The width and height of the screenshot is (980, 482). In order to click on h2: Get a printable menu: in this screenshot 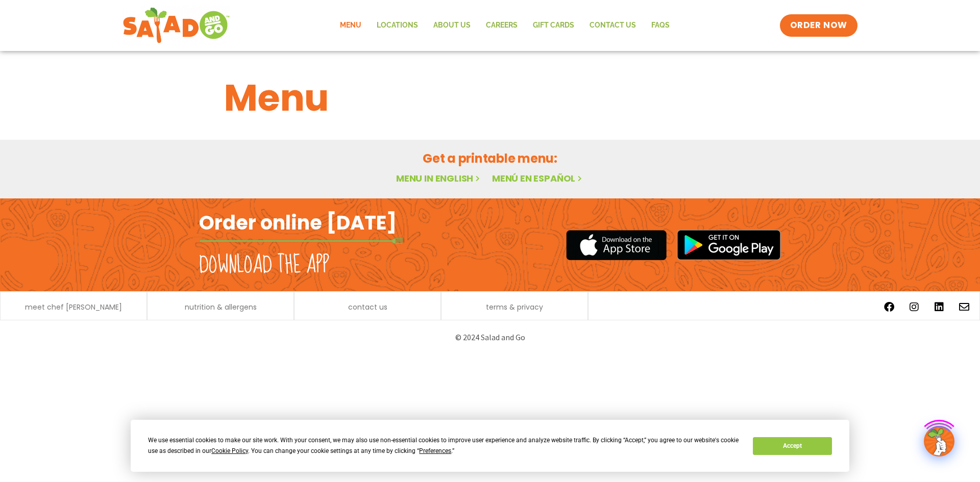, I will do `click(490, 158)`.